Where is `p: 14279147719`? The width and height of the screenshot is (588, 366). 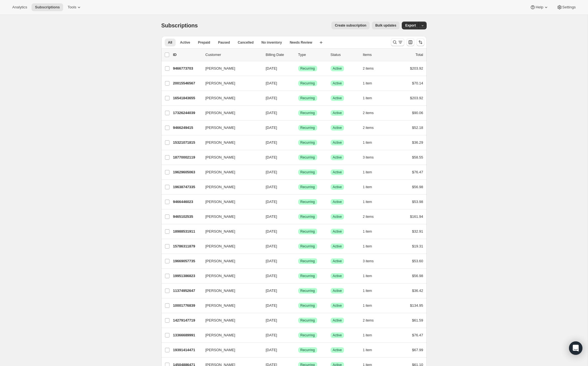
p: 14279147719 is located at coordinates (187, 320).